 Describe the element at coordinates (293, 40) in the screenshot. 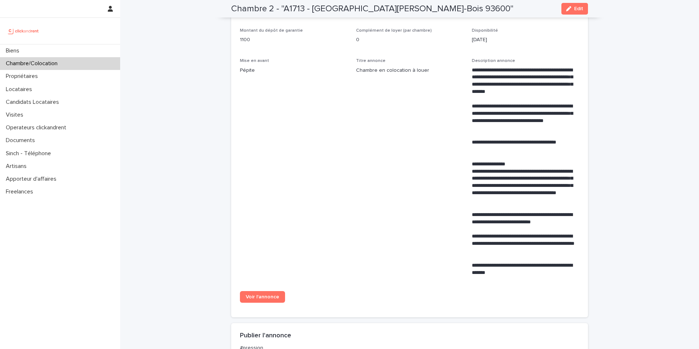

I see `p: 1100` at that location.